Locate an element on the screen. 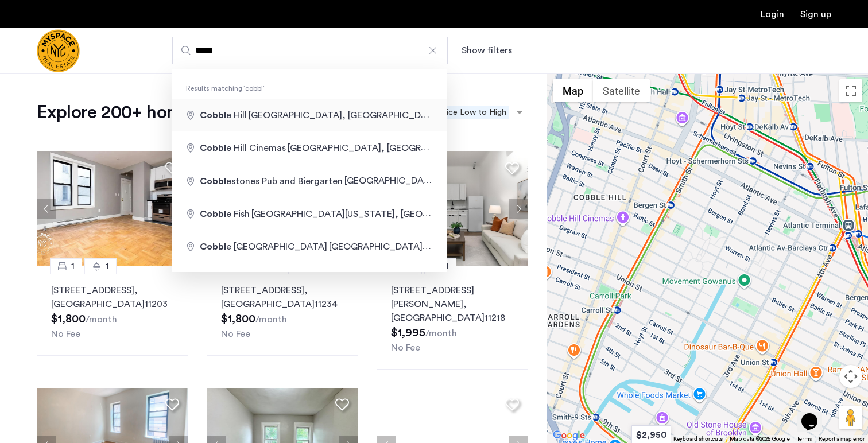 Image resolution: width=868 pixels, height=443 pixels. a: Terms (opens in new tab) is located at coordinates (805, 439).